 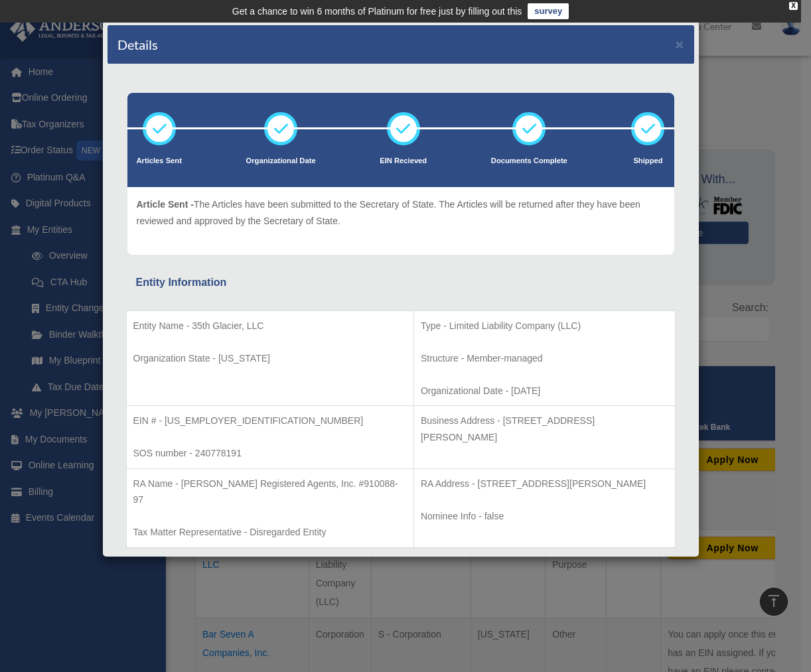 What do you see at coordinates (548, 11) in the screenshot?
I see `a: survey` at bounding box center [548, 11].